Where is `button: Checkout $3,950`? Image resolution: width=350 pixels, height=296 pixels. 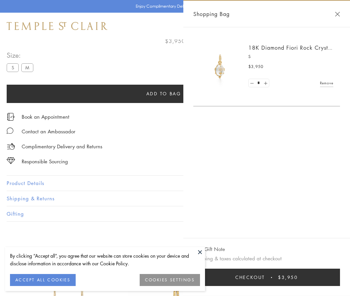 button: Checkout $3,950 is located at coordinates (267, 277).